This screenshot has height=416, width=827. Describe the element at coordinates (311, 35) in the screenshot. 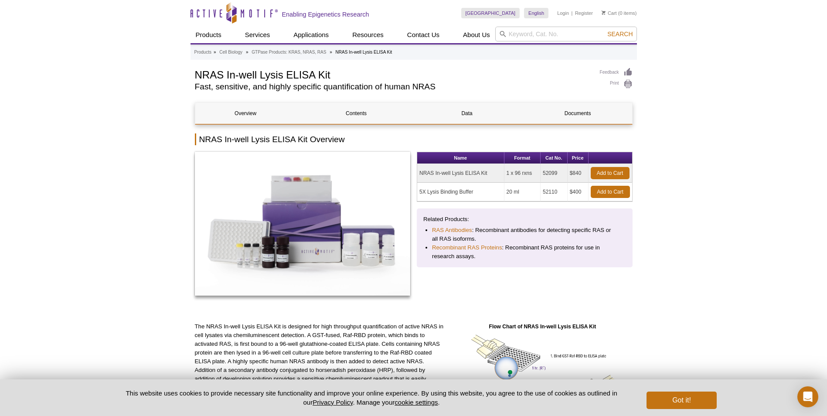

I see `a: Applications` at that location.